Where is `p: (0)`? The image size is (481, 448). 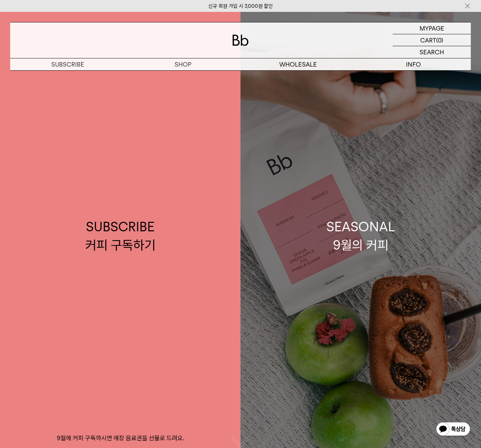 p: (0) is located at coordinates (440, 40).